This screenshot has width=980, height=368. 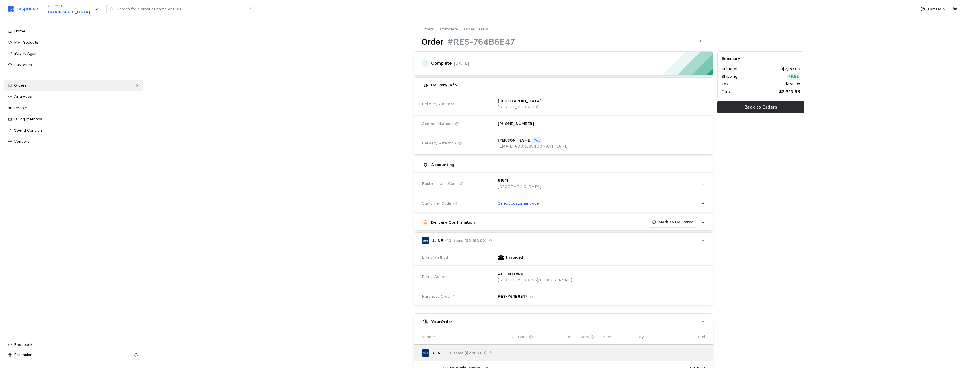 I want to click on h5: Summary, so click(x=761, y=59).